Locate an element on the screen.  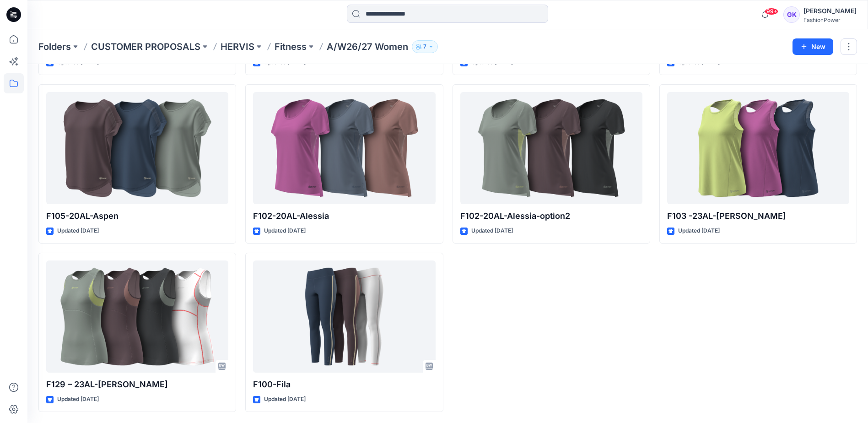
p: HERVIS is located at coordinates (238, 47).